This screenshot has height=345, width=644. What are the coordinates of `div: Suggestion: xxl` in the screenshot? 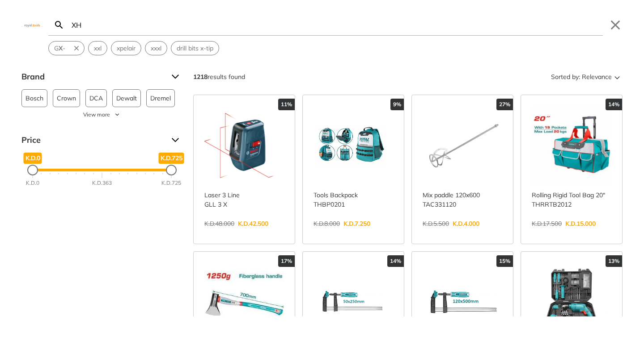 It's located at (97, 48).